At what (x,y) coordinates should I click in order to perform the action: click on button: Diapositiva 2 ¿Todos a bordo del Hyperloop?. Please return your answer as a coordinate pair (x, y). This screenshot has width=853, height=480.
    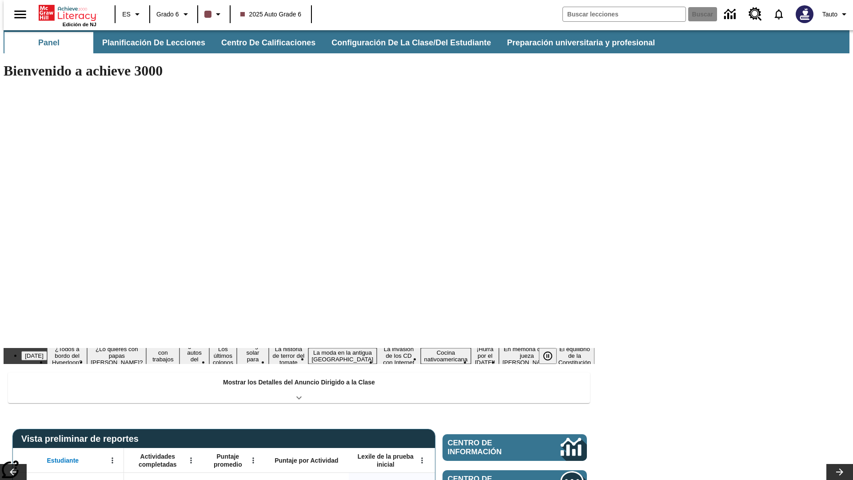
    Looking at the image, I should click on (67, 355).